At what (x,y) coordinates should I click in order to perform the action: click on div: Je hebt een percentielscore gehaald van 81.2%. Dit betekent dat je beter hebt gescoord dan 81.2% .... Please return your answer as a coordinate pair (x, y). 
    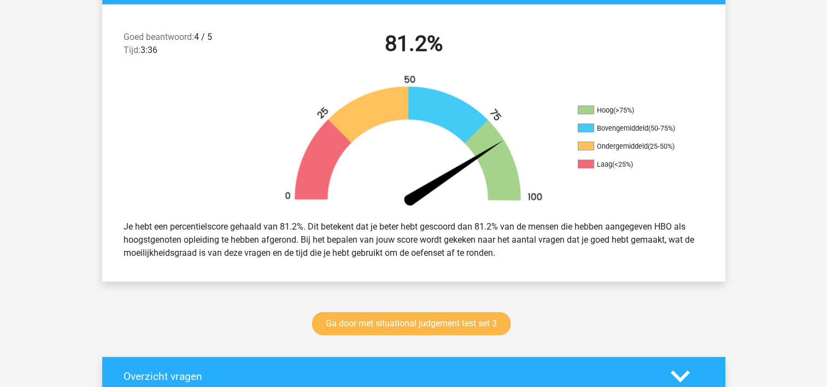
    Looking at the image, I should click on (414, 240).